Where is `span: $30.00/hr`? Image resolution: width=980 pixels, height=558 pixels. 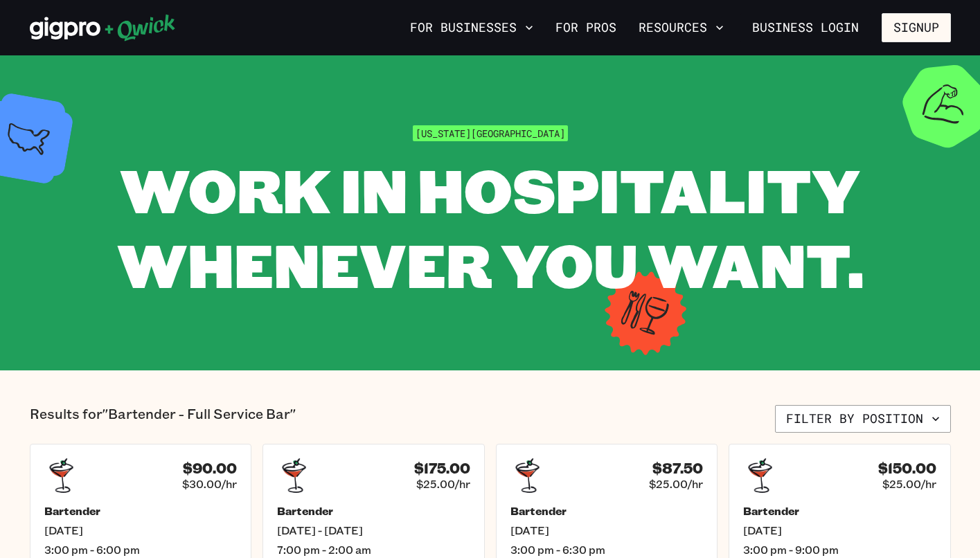 span: $30.00/hr is located at coordinates (209, 484).